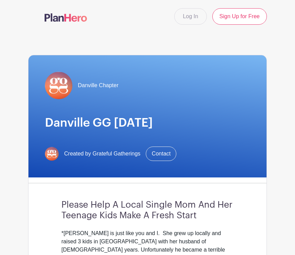 This screenshot has height=255, width=295. What do you see at coordinates (102, 154) in the screenshot?
I see `span: Created by Grateful Gatherings` at bounding box center [102, 154].